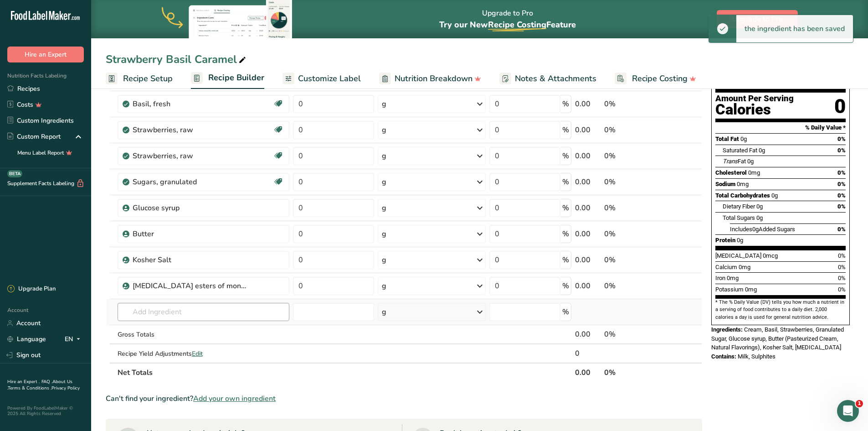  I want to click on th: 0.00, so click(588, 372).